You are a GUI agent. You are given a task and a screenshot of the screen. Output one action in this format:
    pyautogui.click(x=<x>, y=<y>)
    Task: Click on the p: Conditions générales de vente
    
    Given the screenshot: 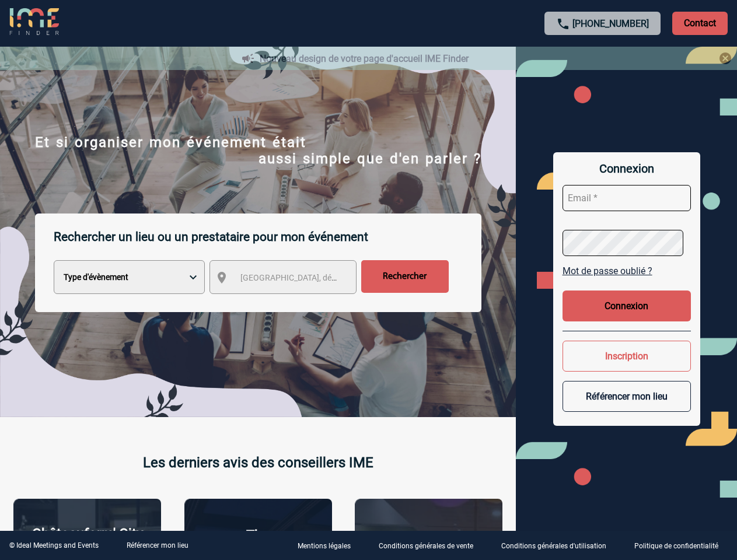 What is the action you would take?
    pyautogui.click(x=426, y=547)
    